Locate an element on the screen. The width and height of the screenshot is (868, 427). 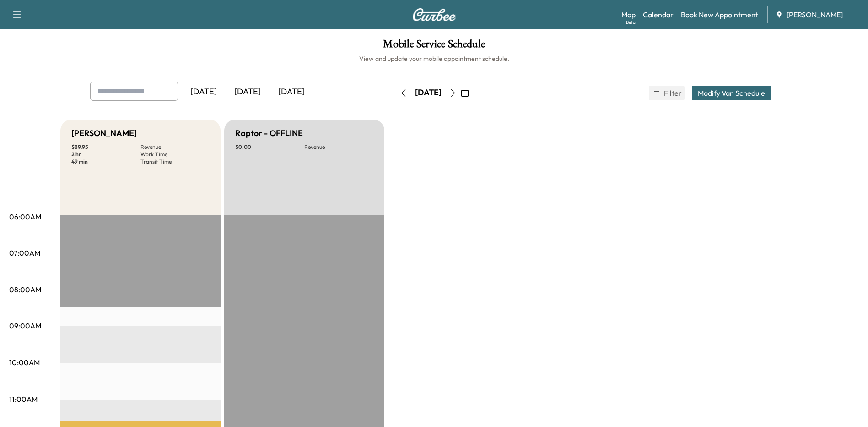
p: Work Time is located at coordinates (175, 155).